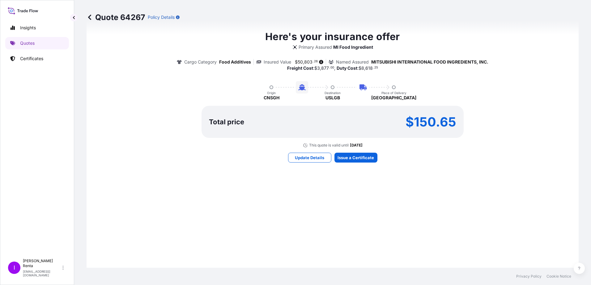 This screenshot has width=591, height=285. What do you see at coordinates (200, 62) in the screenshot?
I see `p: Cargo Category` at bounding box center [200, 62].